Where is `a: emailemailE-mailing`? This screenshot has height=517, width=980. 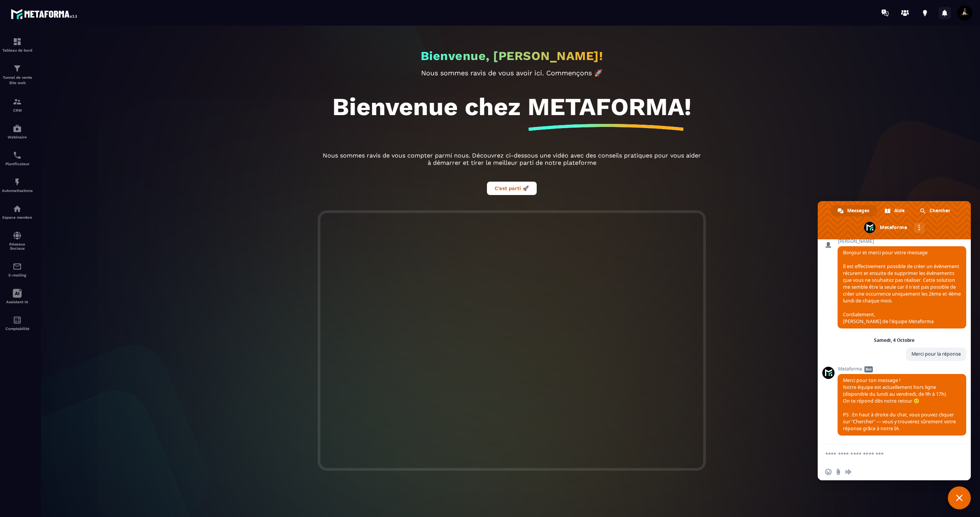 a: emailemailE-mailing is located at coordinates (17, 270).